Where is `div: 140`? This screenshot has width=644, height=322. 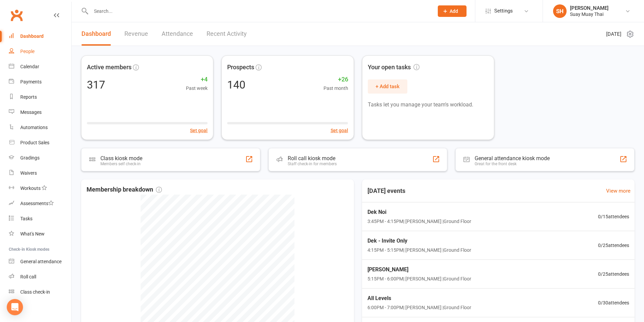 div: 140 is located at coordinates (236, 85).